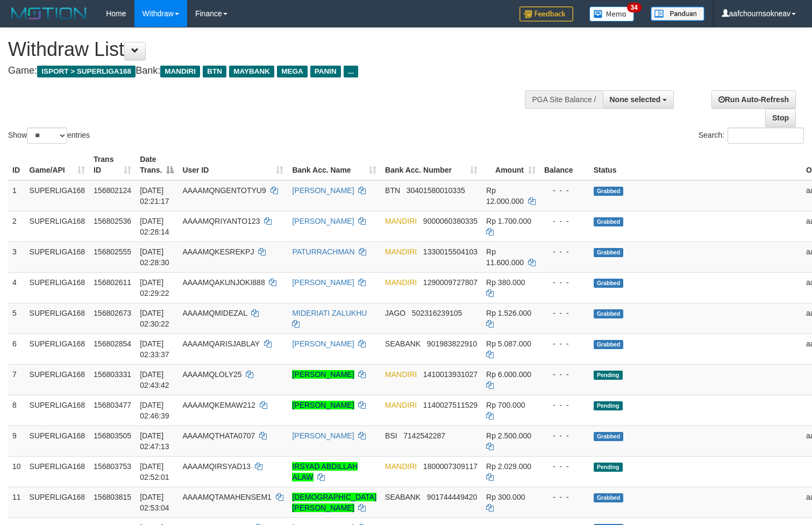 This screenshot has width=812, height=525. Describe the element at coordinates (17, 503) in the screenshot. I see `td: 11` at that location.